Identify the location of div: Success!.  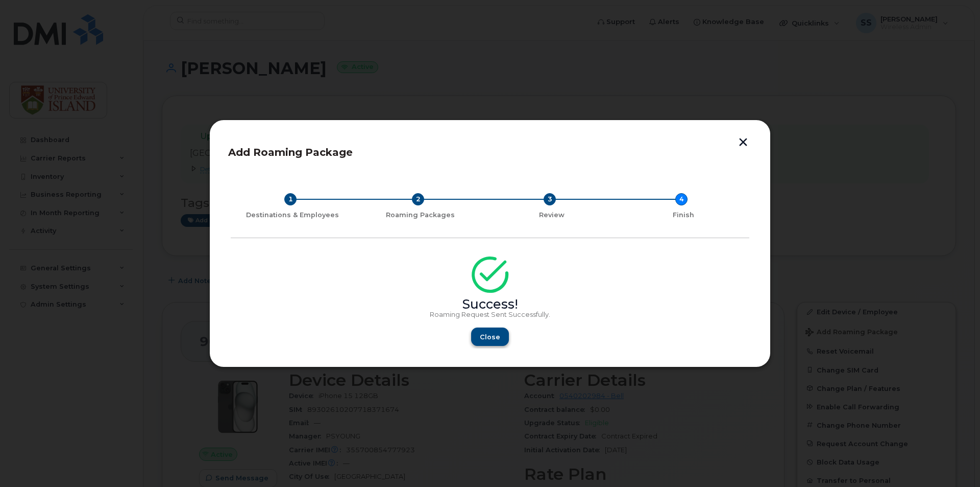
(490, 304).